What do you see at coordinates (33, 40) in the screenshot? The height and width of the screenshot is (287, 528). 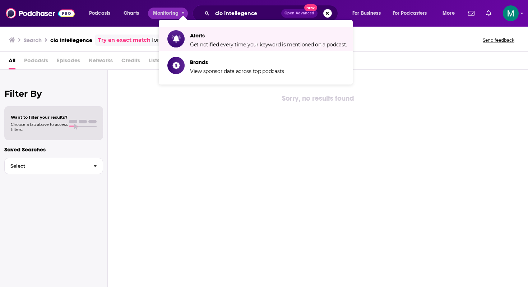 I see `h3: Search` at bounding box center [33, 40].